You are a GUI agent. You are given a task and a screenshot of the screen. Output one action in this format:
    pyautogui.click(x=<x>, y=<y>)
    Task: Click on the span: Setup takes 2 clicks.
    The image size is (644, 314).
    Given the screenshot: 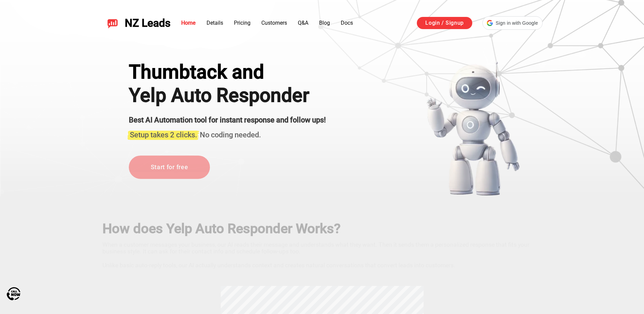 What is the action you would take?
    pyautogui.click(x=163, y=135)
    